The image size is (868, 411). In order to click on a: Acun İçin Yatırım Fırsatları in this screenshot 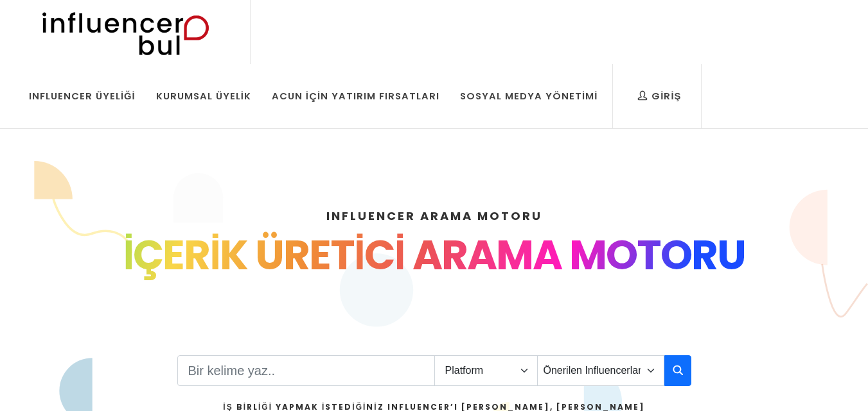, I will do `click(355, 97)`.